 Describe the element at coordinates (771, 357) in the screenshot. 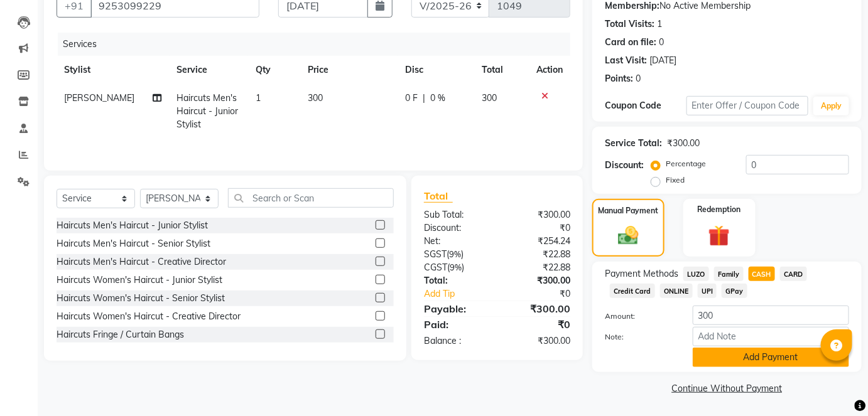

I see `button: Add Payment` at that location.